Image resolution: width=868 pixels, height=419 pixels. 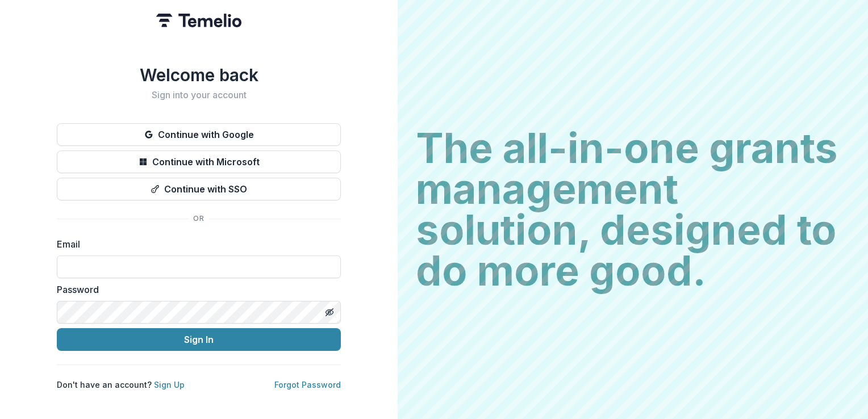 What do you see at coordinates (169, 384) in the screenshot?
I see `a: Sign Up` at bounding box center [169, 384].